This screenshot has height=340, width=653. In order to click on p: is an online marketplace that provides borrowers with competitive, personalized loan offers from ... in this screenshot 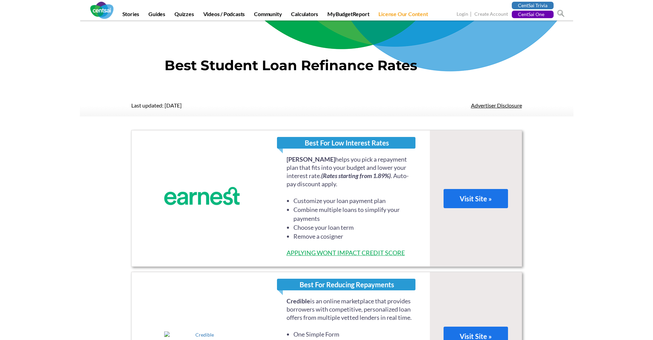, I will do `click(351, 309)`.